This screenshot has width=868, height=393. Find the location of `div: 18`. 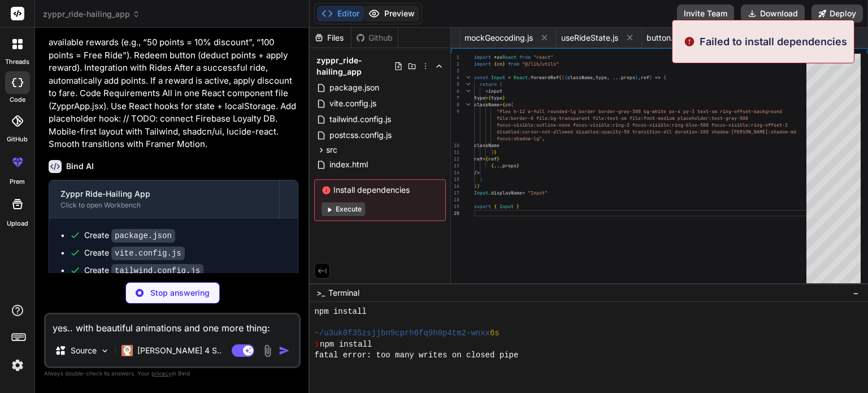

div: 18 is located at coordinates (455, 200).